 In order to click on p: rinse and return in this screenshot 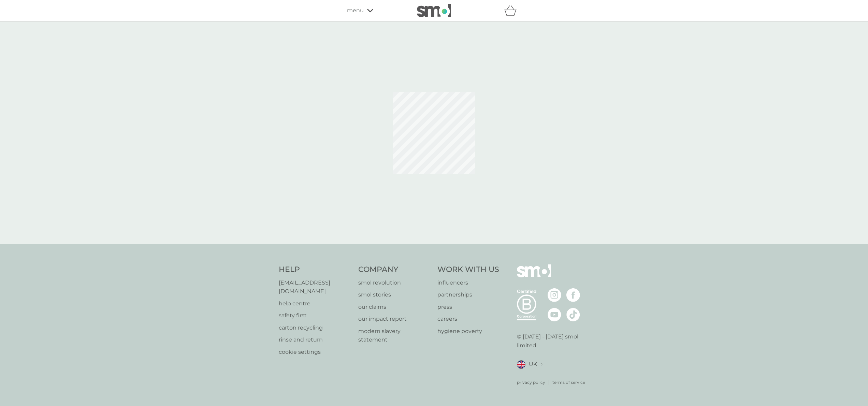, I will do `click(315, 340)`.